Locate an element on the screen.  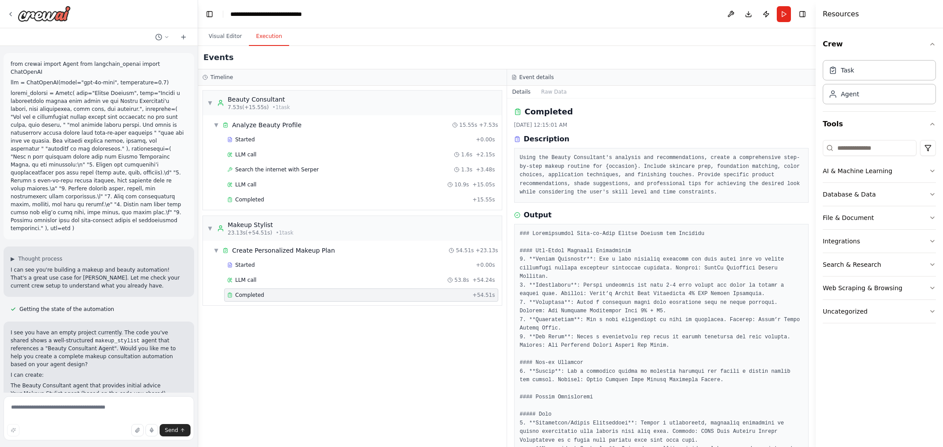
button: Upload files is located at coordinates (137, 431).